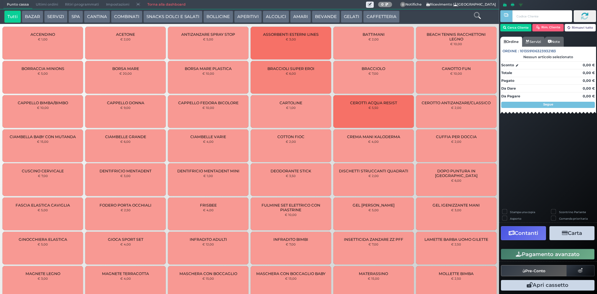 This screenshot has height=294, width=597. I want to click on span: ASSORBENTI ESTERNI LINES, so click(291, 34).